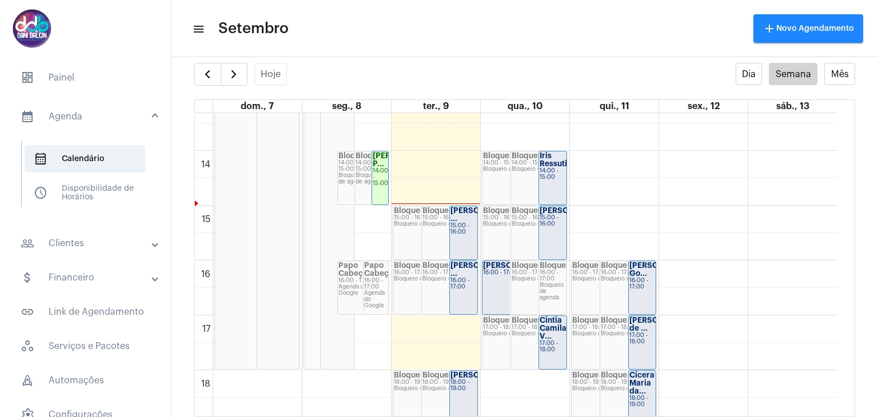 This screenshot has height=417, width=878. Describe the element at coordinates (206, 274) in the screenshot. I see `div: 16` at that location.